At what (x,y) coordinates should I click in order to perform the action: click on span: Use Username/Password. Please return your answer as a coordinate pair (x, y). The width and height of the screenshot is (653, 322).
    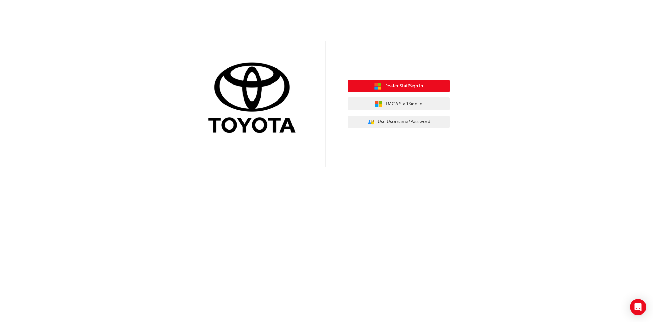
    Looking at the image, I should click on (404, 121).